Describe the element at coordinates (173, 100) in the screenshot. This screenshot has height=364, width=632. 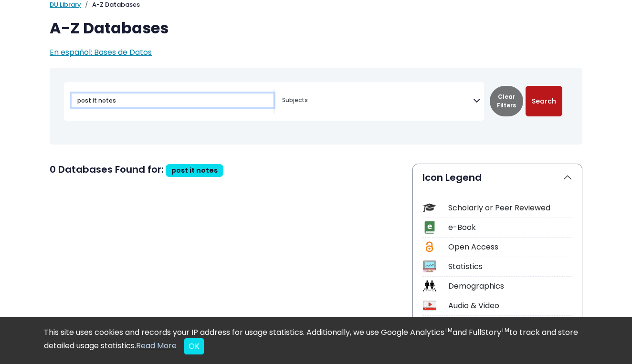
I see `input: Search database by title or keyword` at that location.